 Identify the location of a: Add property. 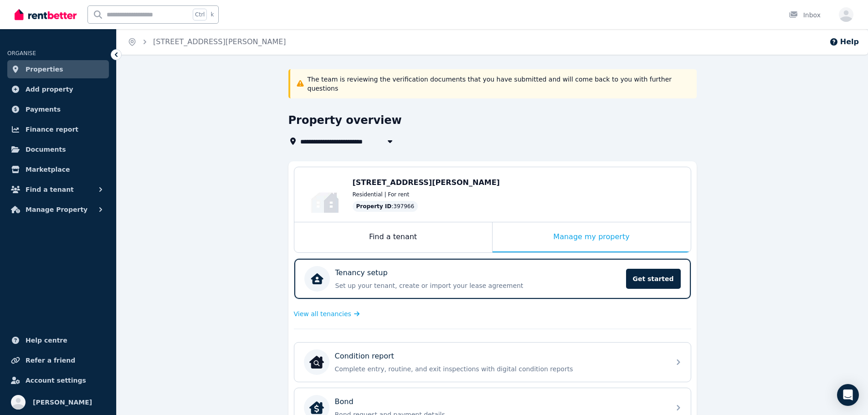
(58, 89).